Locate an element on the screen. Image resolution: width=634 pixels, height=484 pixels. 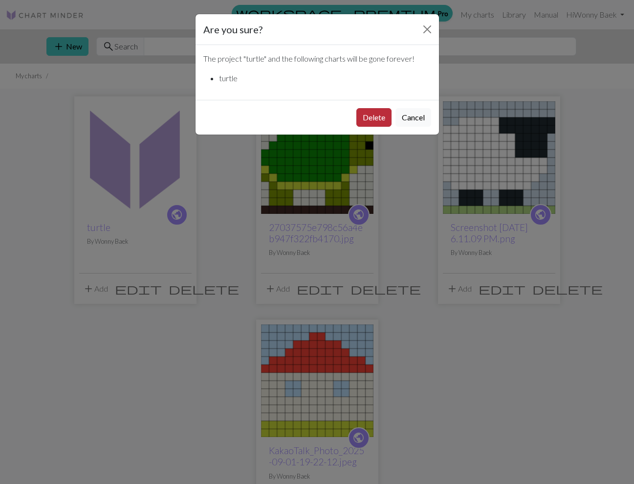
li: turtle is located at coordinates (325, 78).